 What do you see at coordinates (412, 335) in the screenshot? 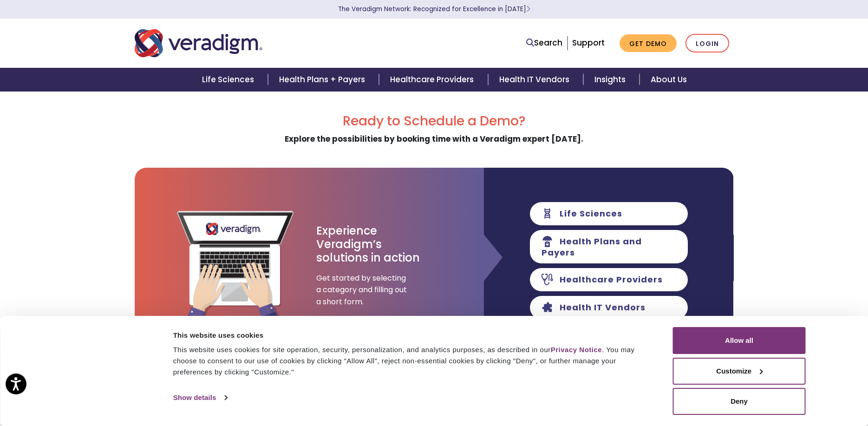
I see `div: This website uses cookies` at bounding box center [412, 335].